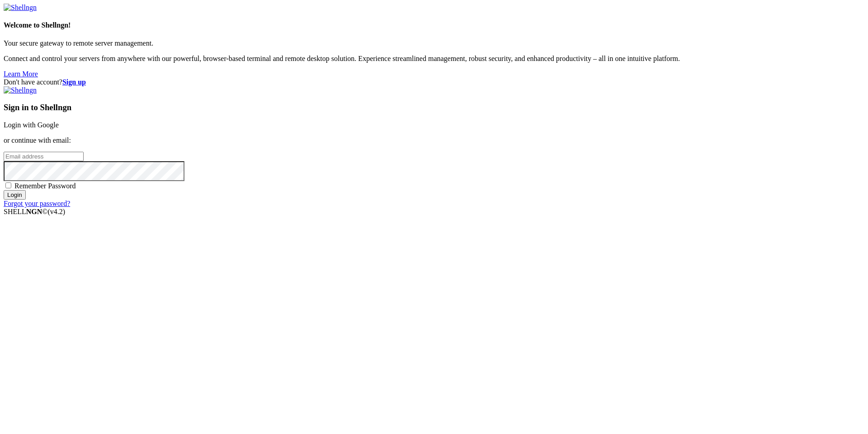 Image resolution: width=868 pixels, height=434 pixels. What do you see at coordinates (74, 82) in the screenshot?
I see `strong: Sign up` at bounding box center [74, 82].